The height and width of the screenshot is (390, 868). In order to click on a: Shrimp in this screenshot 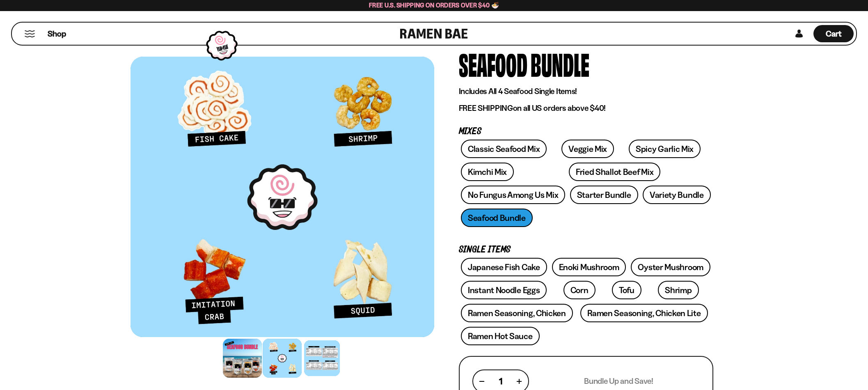, I will do `click(678, 289)`.